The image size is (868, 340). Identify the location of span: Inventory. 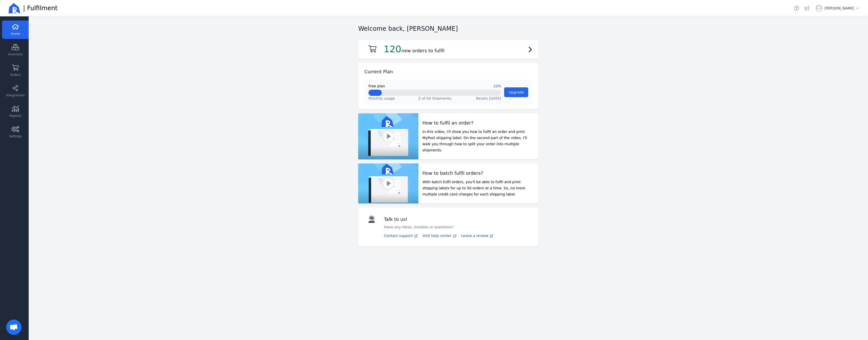
(15, 54).